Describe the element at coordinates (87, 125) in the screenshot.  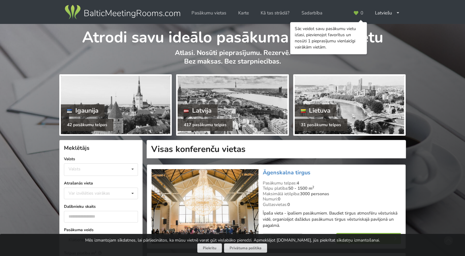
I see `div: 42 pasākumu telpas` at that location.